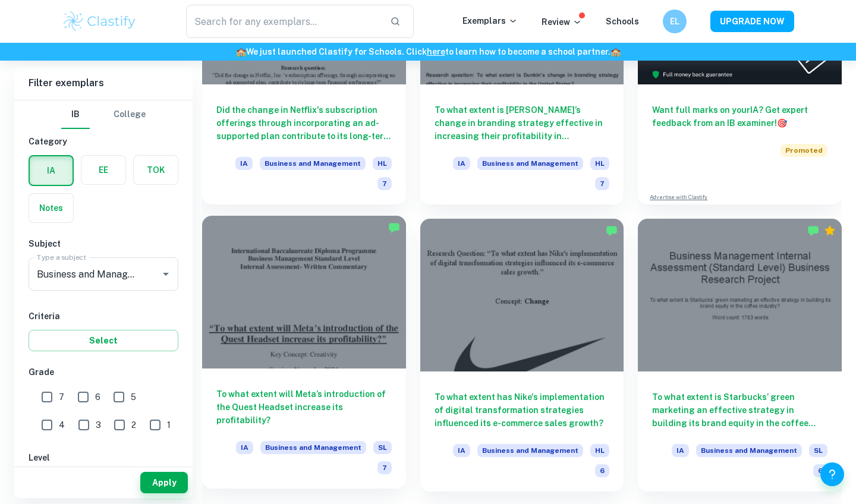 The width and height of the screenshot is (856, 504). What do you see at coordinates (830, 231) in the screenshot?
I see `div: Premium` at bounding box center [830, 231].